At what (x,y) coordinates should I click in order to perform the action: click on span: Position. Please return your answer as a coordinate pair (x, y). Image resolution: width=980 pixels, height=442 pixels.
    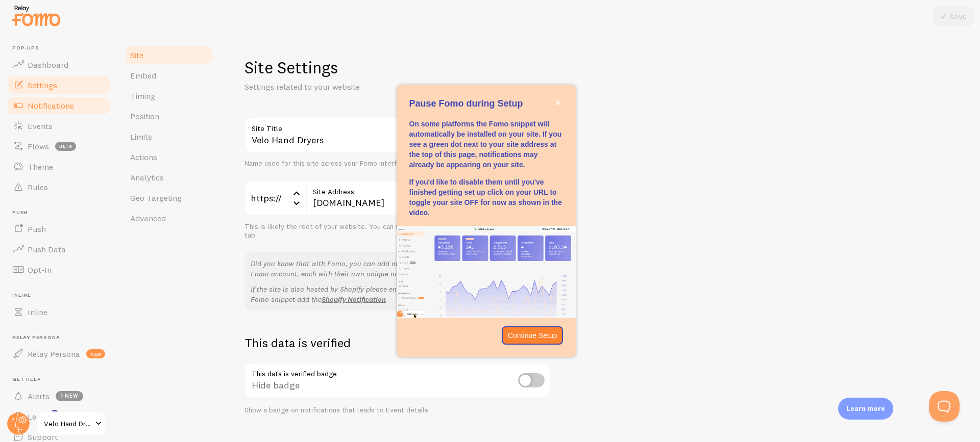
    Looking at the image, I should click on (145, 116).